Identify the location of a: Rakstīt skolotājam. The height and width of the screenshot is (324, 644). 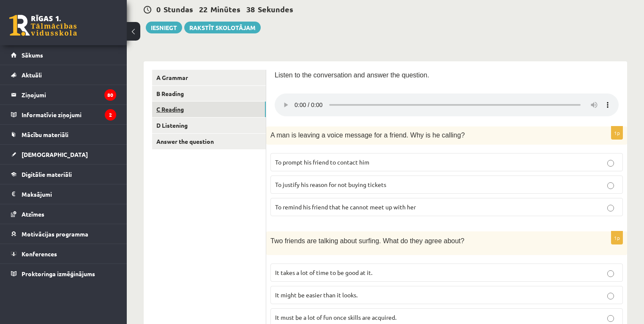
(222, 28).